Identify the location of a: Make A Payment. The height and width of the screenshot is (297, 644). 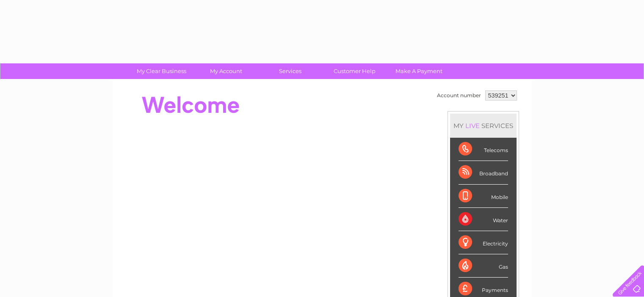
(419, 71).